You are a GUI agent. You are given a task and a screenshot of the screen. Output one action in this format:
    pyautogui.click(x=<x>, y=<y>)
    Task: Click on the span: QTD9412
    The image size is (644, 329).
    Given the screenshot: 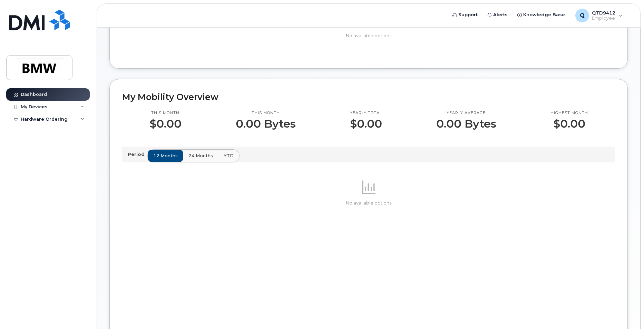 What is the action you would take?
    pyautogui.click(x=603, y=13)
    